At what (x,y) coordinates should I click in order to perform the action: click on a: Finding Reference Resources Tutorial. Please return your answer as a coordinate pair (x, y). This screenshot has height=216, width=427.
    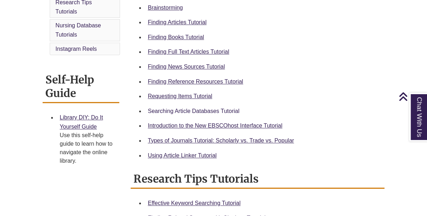
    Looking at the image, I should click on (195, 81).